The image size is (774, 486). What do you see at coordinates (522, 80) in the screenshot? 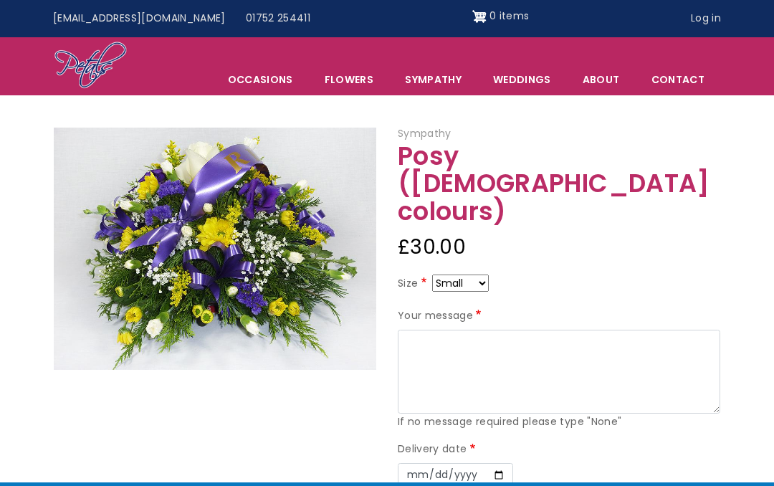
I see `span: Weddings` at bounding box center [522, 80].